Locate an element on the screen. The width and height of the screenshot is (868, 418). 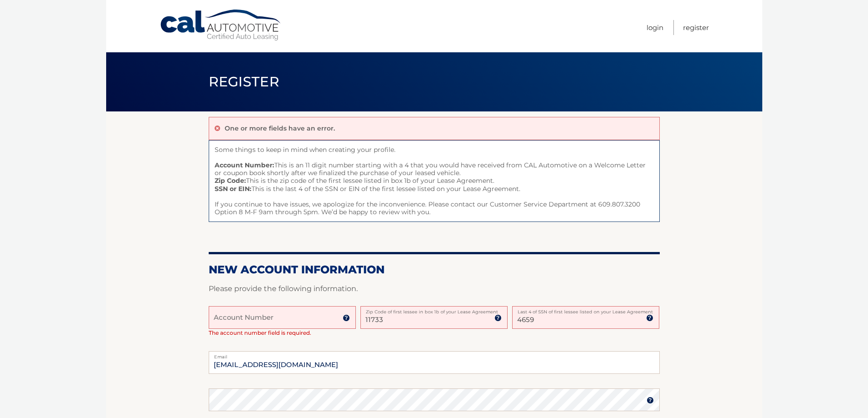
p: One or more fields have an error. is located at coordinates (280, 128).